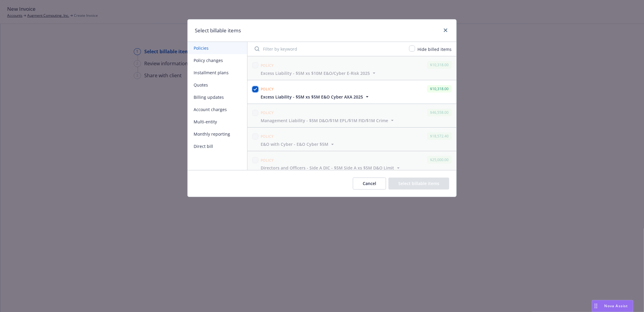 This screenshot has height=312, width=644. I want to click on span: Nova Assist, so click(616, 306).